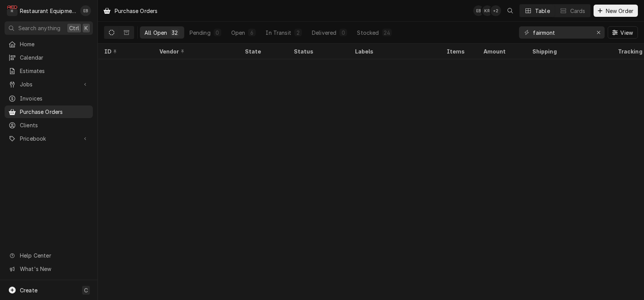 Image resolution: width=644 pixels, height=300 pixels. What do you see at coordinates (86, 28) in the screenshot?
I see `span: K` at bounding box center [86, 28].